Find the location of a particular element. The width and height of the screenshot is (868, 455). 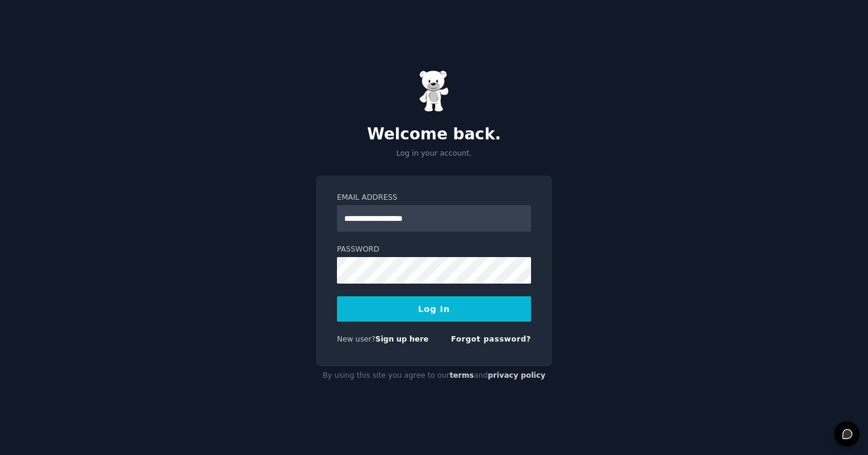

a: terms is located at coordinates (462, 375).